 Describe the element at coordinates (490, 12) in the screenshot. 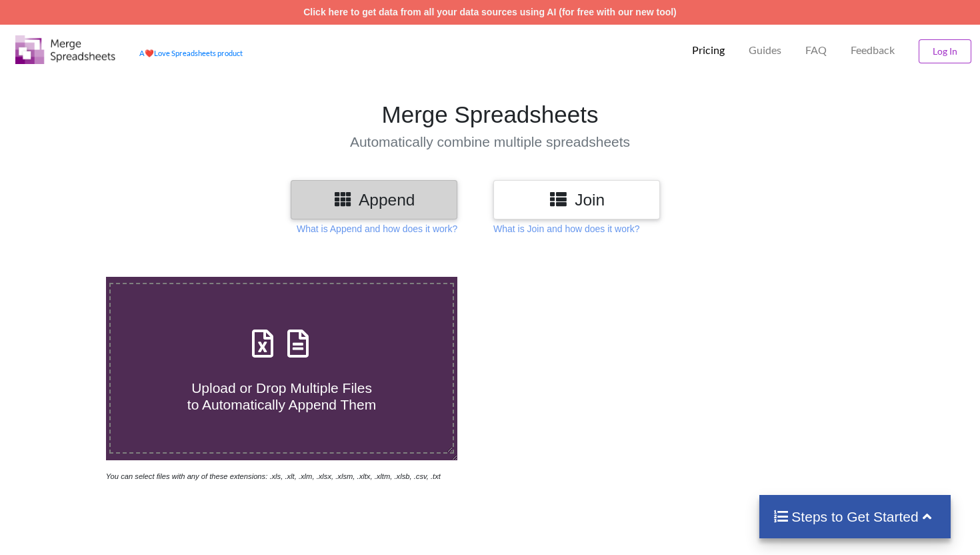

I see `a: Click here to get data from all your data sources using AI (for free with our new tool)` at that location.